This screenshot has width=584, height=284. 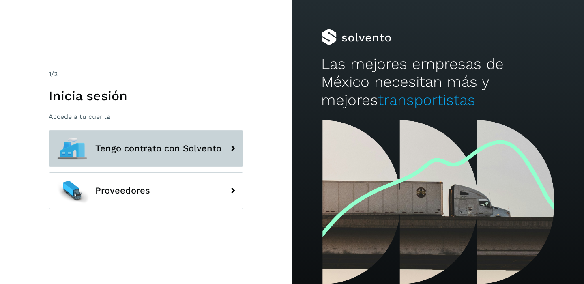 What do you see at coordinates (427, 100) in the screenshot?
I see `span: transportistas` at bounding box center [427, 100].